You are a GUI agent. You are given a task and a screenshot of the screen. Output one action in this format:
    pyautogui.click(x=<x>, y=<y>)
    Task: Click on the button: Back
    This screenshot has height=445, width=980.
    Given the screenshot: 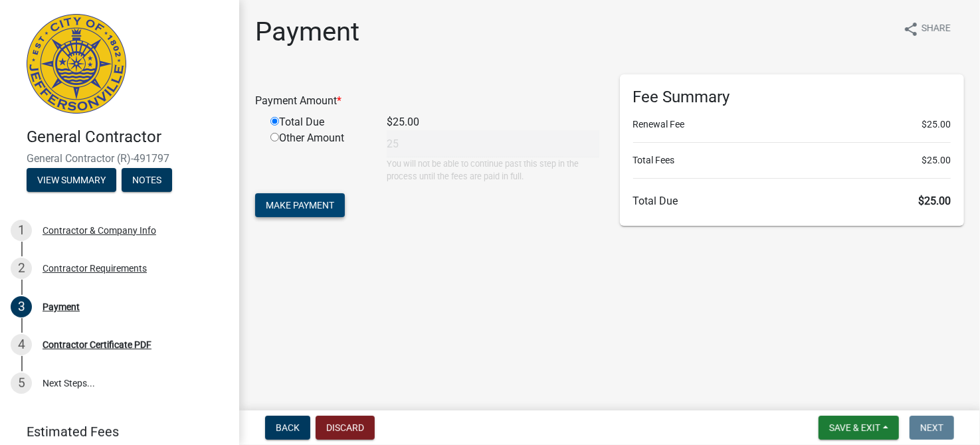 What is the action you would take?
    pyautogui.click(x=288, y=428)
    